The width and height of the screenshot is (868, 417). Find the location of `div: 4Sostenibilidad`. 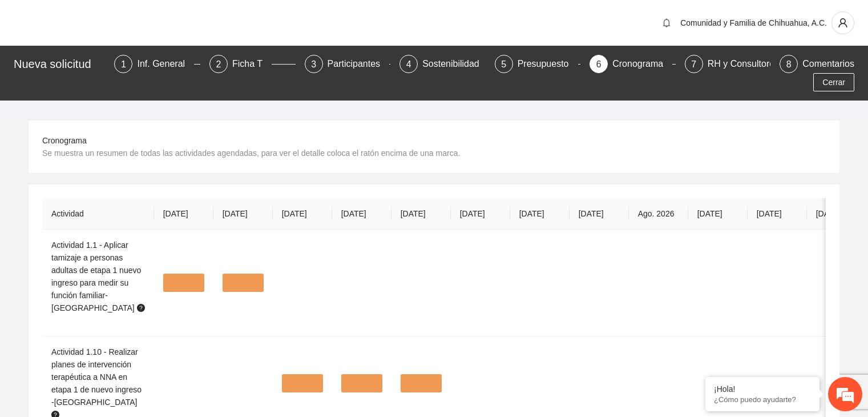

div: 4Sostenibilidad is located at coordinates (442, 64).